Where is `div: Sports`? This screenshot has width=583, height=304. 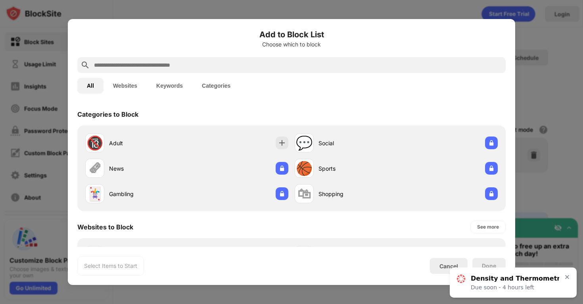
div: Sports is located at coordinates (357, 168).